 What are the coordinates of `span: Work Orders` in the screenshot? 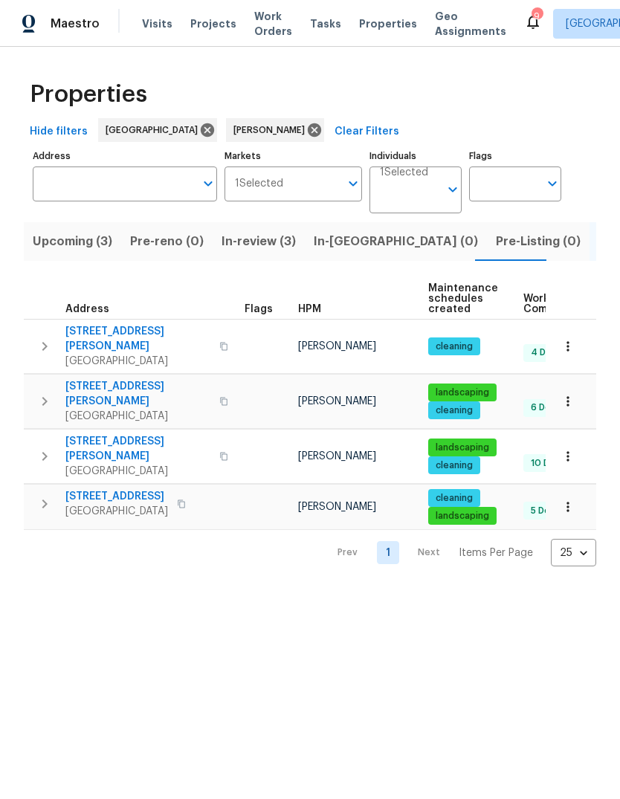 It's located at (273, 24).